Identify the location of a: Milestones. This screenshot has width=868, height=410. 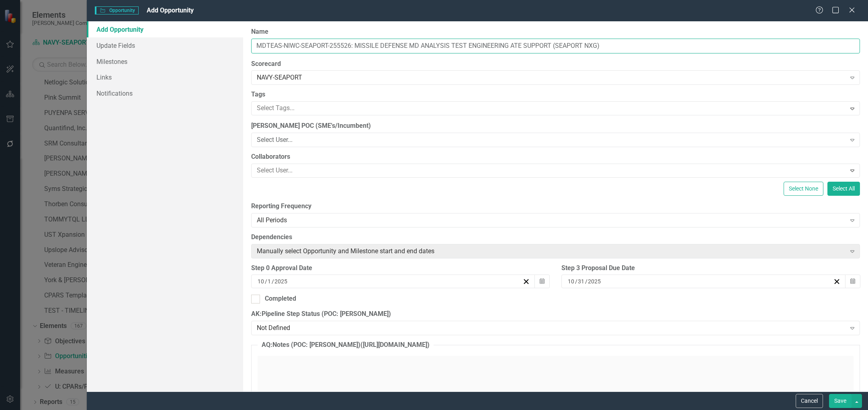
(165, 61).